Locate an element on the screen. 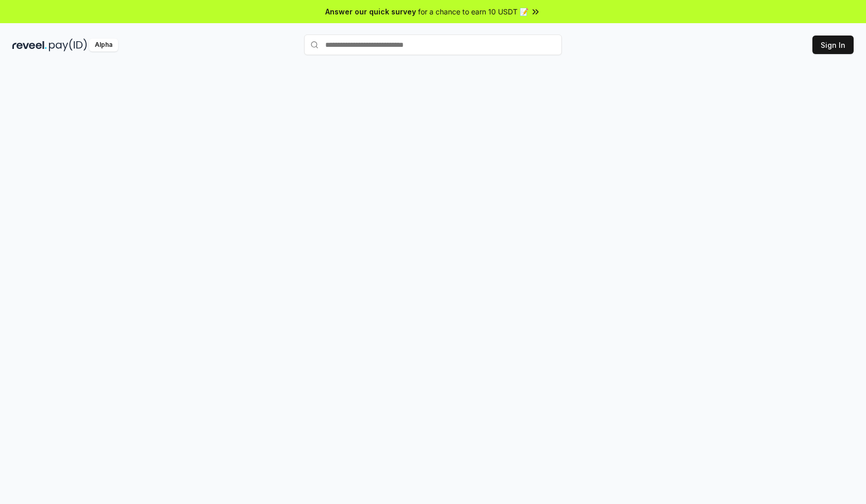 This screenshot has width=866, height=504. img: reveel_dark is located at coordinates (29, 45).